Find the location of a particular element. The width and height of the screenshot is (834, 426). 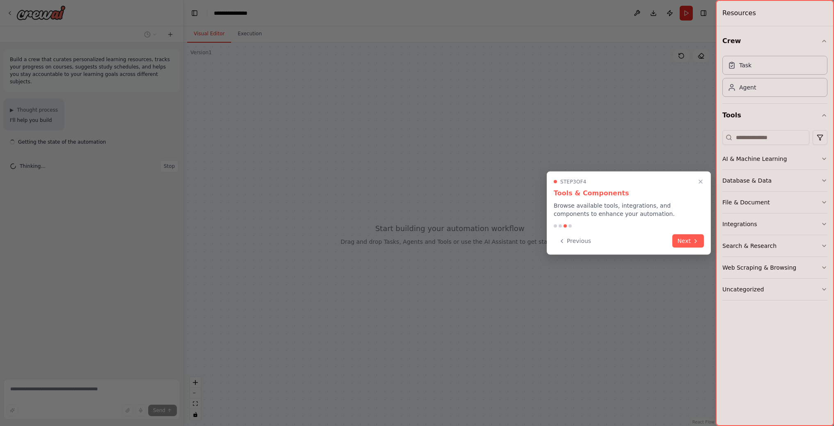

span: Step 3 of 4 is located at coordinates (573, 182).